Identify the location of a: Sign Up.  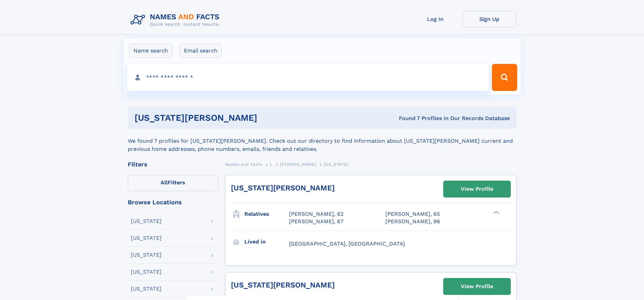
(490, 19).